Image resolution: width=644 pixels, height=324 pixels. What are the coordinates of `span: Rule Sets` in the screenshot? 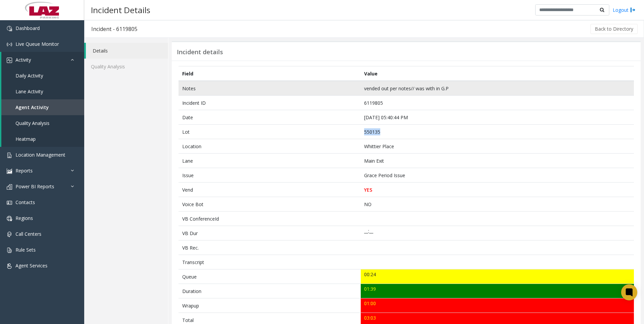 It's located at (26, 250).